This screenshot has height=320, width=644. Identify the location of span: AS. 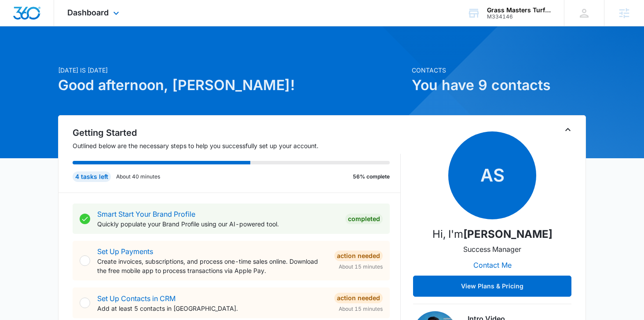
(492, 175).